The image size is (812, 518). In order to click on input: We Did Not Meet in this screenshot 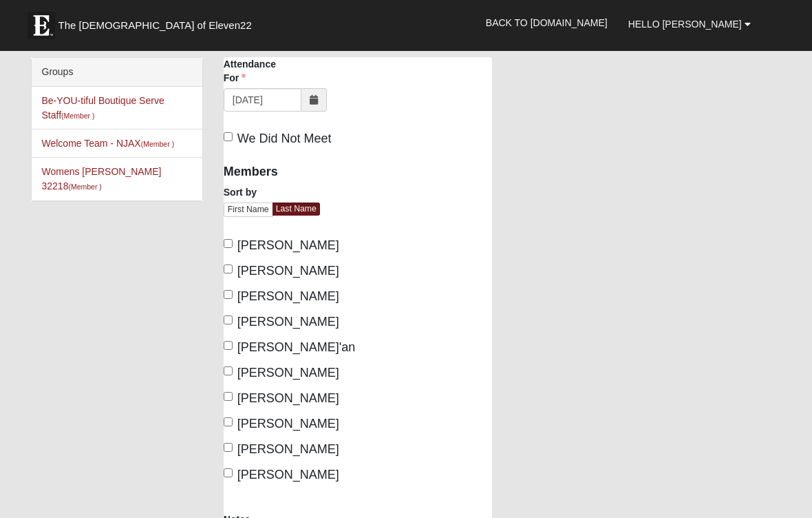, I will do `click(228, 136)`.